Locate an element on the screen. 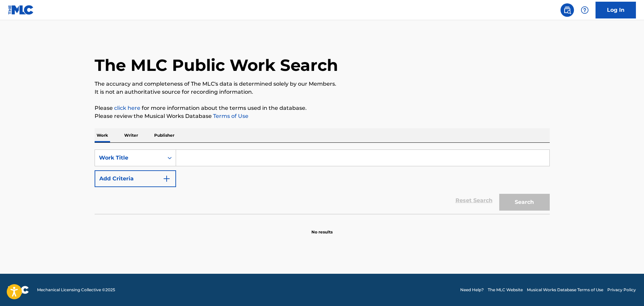 The height and width of the screenshot is (306, 644). a: Log In is located at coordinates (616, 10).